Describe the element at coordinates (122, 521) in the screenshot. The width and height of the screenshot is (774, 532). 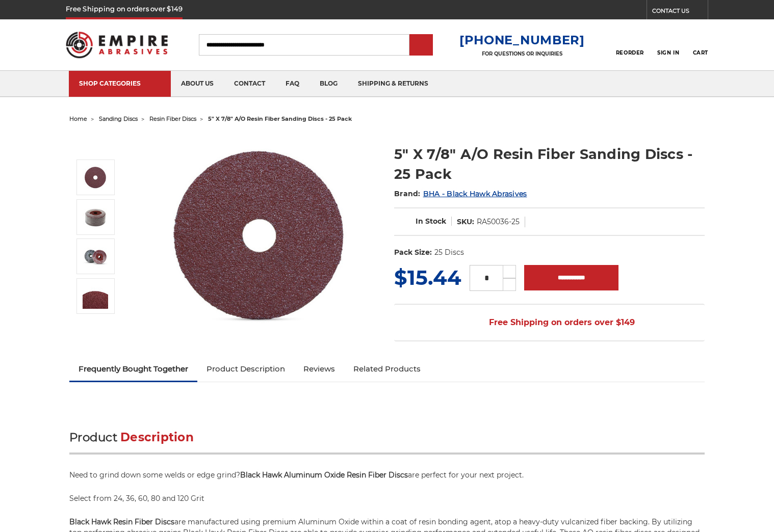
I see `strong: Black Hawk Resin Fiber Discs` at that location.